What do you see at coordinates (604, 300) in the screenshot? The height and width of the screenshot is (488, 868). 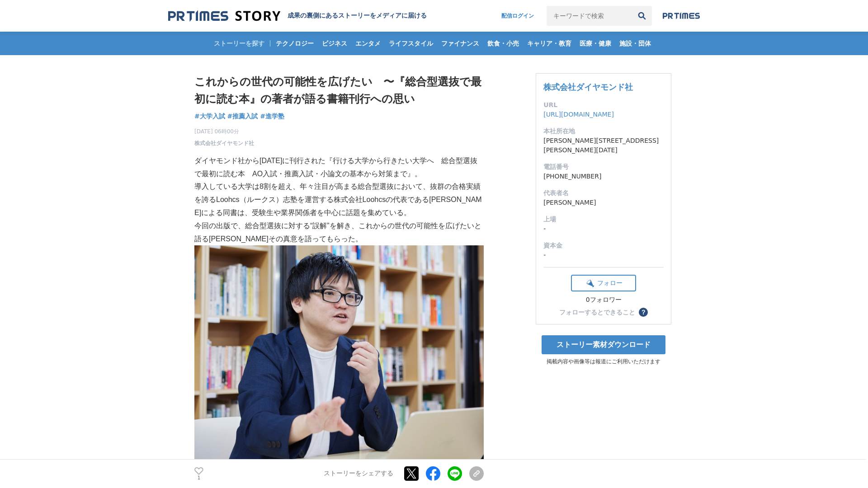 I see `div: 0フォロワー` at bounding box center [604, 300].